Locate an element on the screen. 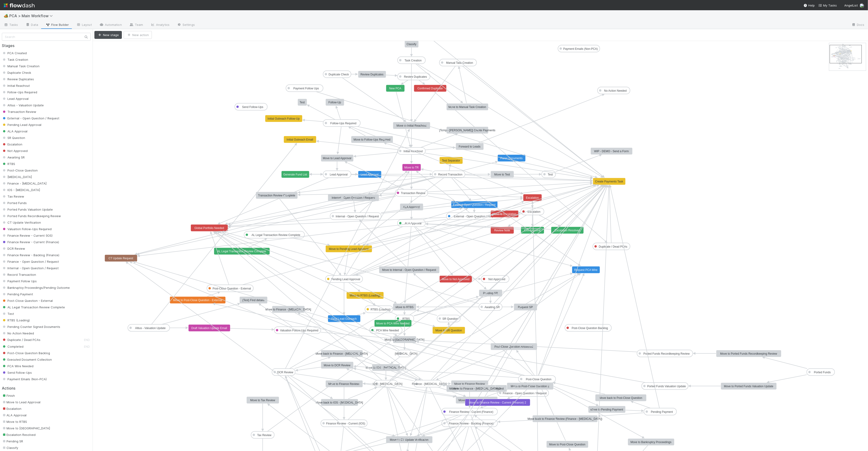 This screenshot has height=451, width=868. span: RTBS is located at coordinates (8, 164).